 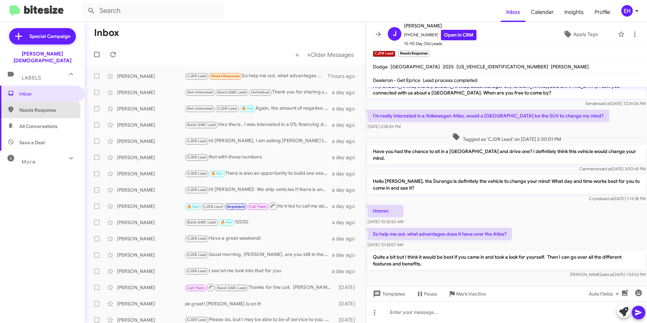 What do you see at coordinates (258, 108) in the screenshot?
I see `div: Again, the amount of negative equity that you have is requiring the down payment if you are not t...` at bounding box center [258, 108].